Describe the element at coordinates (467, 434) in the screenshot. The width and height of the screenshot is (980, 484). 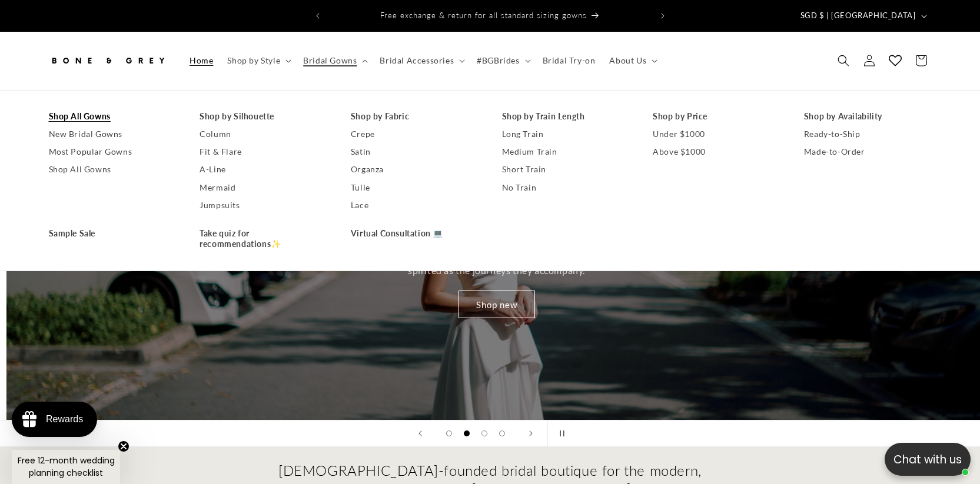
I see `button: Load slide 2 of 4` at that location.